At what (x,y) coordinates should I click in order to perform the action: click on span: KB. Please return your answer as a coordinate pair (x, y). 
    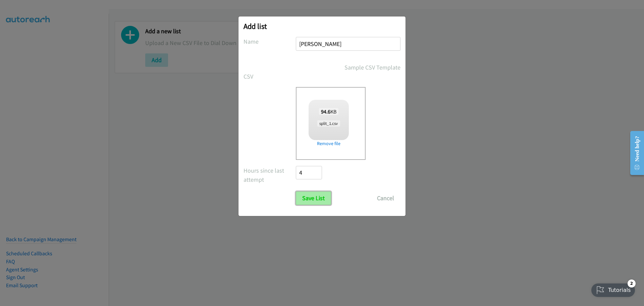
    Looking at the image, I should click on (328, 112).